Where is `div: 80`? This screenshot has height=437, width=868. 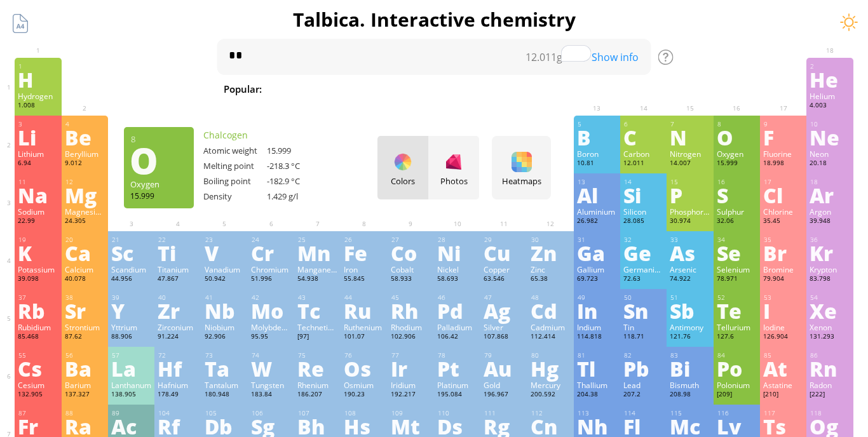
div: 80 is located at coordinates (551, 355).